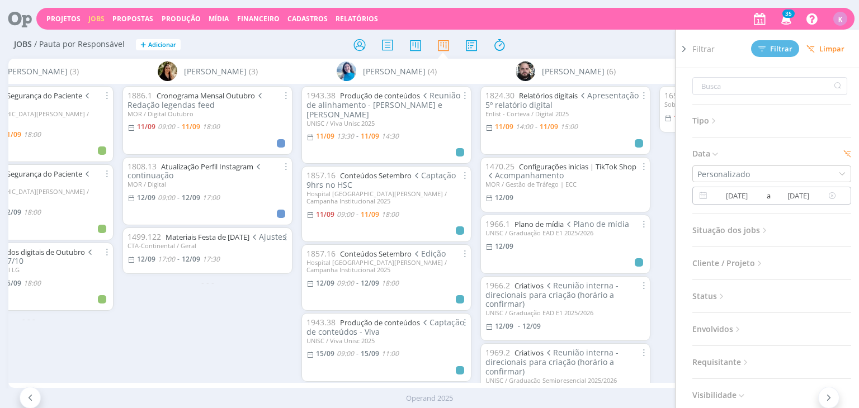 This screenshot has height=408, width=859. Describe the element at coordinates (357, 19) in the screenshot. I see `button: Relatórios` at that location.